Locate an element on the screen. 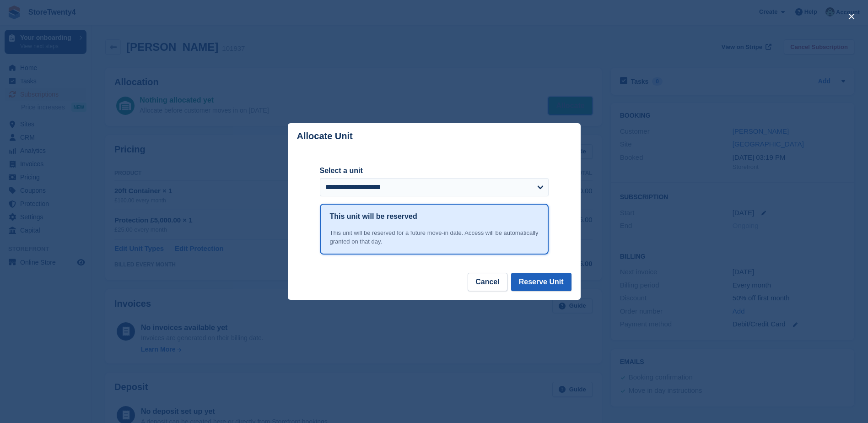 The image size is (868, 423). button: Reserve Unit is located at coordinates (541, 282).